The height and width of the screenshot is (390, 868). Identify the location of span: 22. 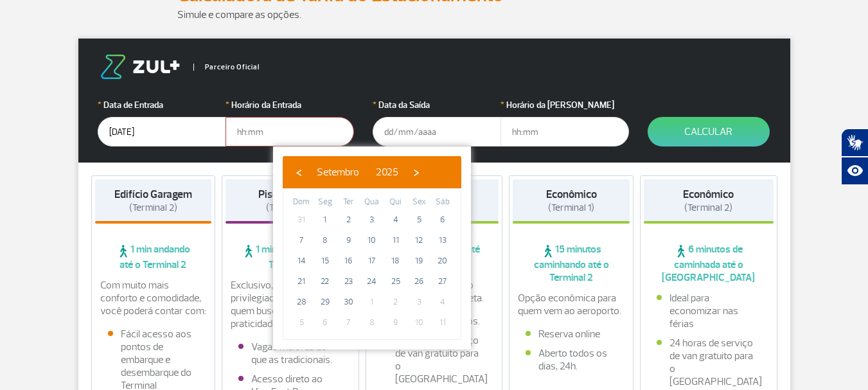
(325, 281).